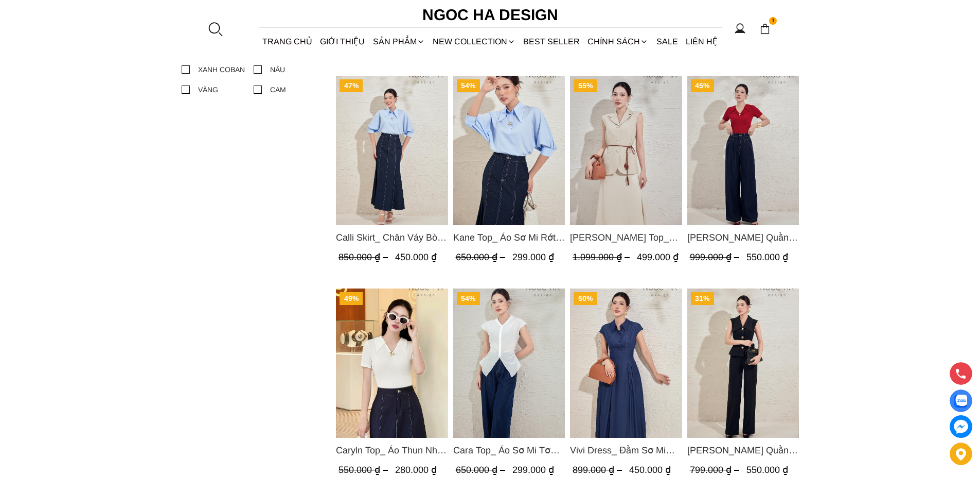 The image size is (980, 491). I want to click on a: Link to Audrey Top_ Áo Vest Linen Dáng Suông A1074, so click(626, 237).